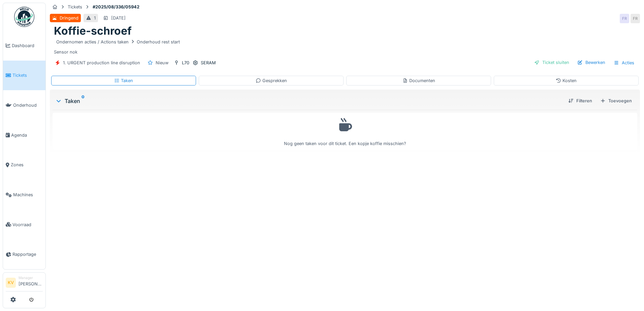 This screenshot has height=311, width=644. What do you see at coordinates (26, 165) in the screenshot?
I see `span: Zones` at bounding box center [26, 165].